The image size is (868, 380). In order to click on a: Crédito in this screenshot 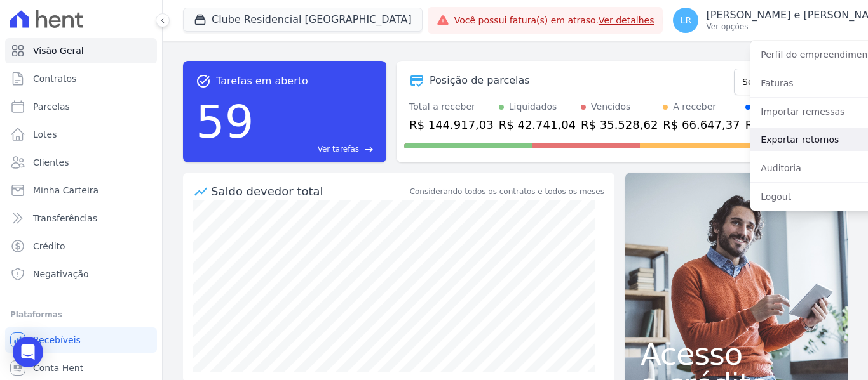, I will do `click(81, 246)`.